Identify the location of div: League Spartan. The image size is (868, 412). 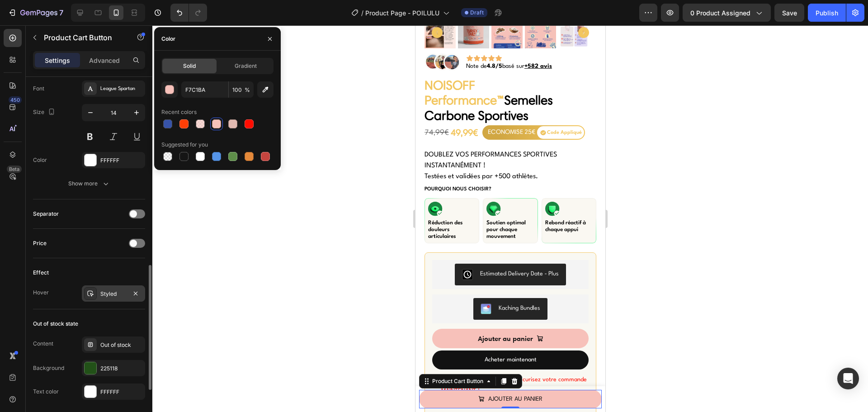
(122, 89).